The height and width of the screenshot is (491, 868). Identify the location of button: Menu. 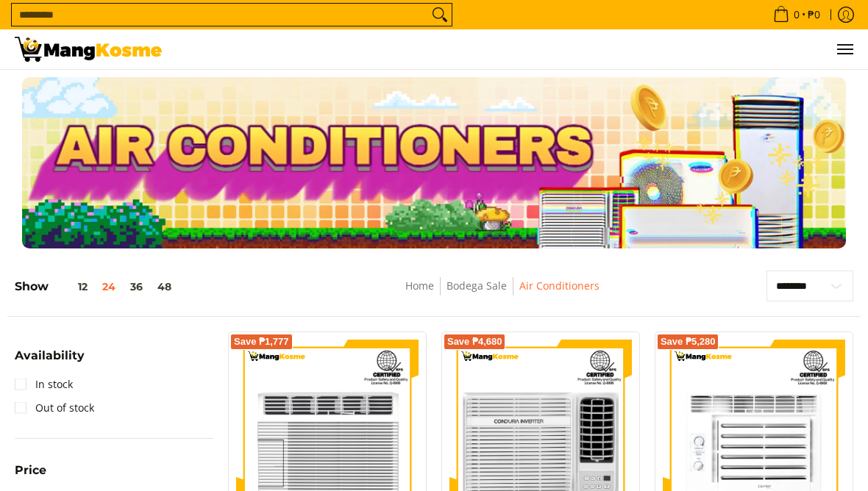
(844, 49).